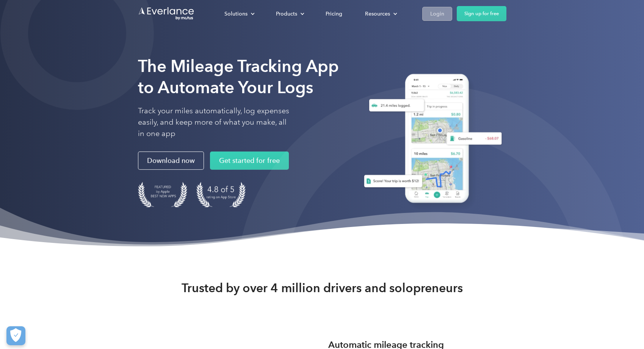  What do you see at coordinates (437, 14) in the screenshot?
I see `div: Login` at bounding box center [437, 14].